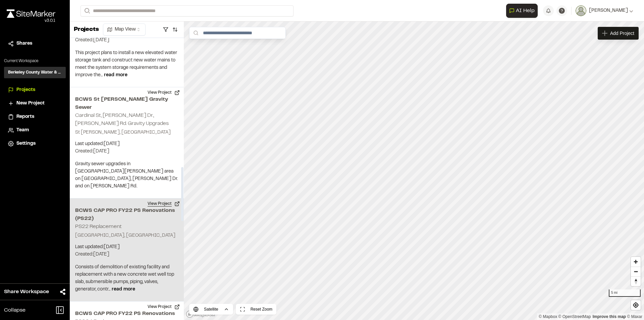 The width and height of the screenshot is (644, 320). Describe the element at coordinates (98, 227) in the screenshot. I see `h2: PS22 Replacement` at that location.